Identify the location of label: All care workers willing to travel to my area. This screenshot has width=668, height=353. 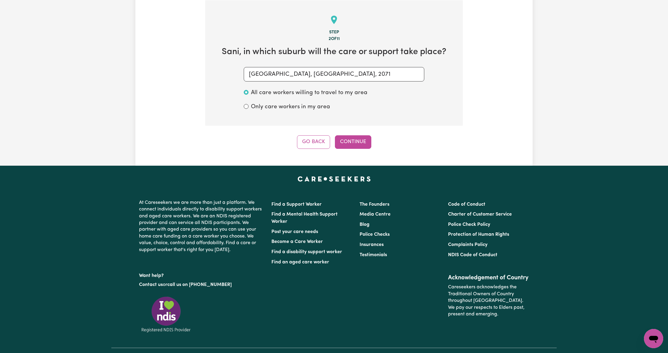
(309, 93).